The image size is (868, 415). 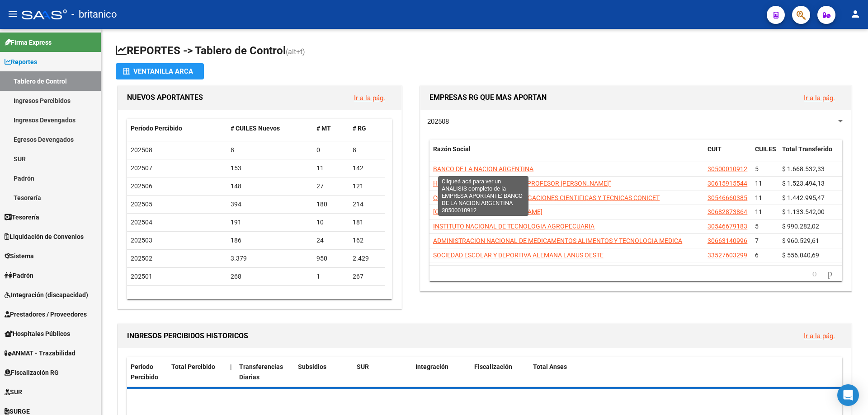 I want to click on span: 202503, so click(x=141, y=240).